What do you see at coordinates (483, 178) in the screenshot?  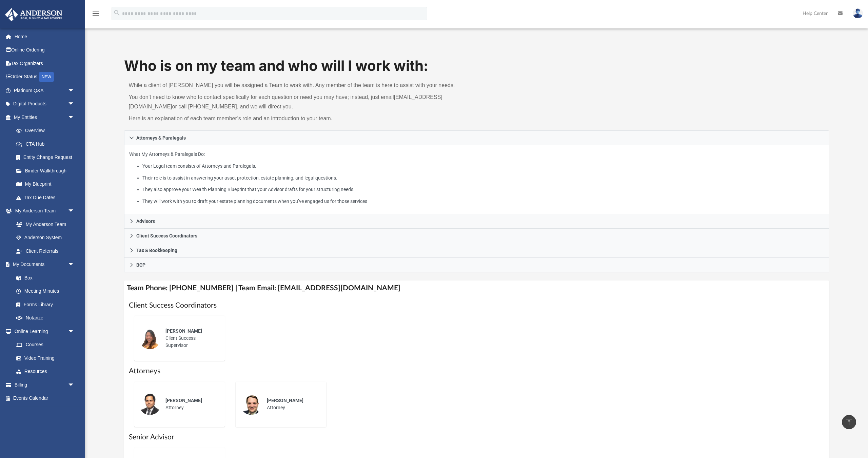 I see `li: Their role is to assist in answering your asset protection, estate planning, and legal questions.` at bounding box center [483, 178].